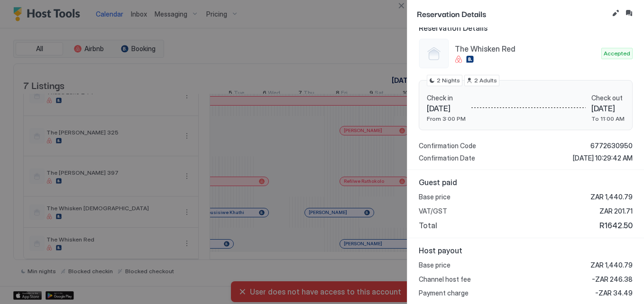  What do you see at coordinates (617, 54) in the screenshot?
I see `span: Accepted` at bounding box center [617, 54].